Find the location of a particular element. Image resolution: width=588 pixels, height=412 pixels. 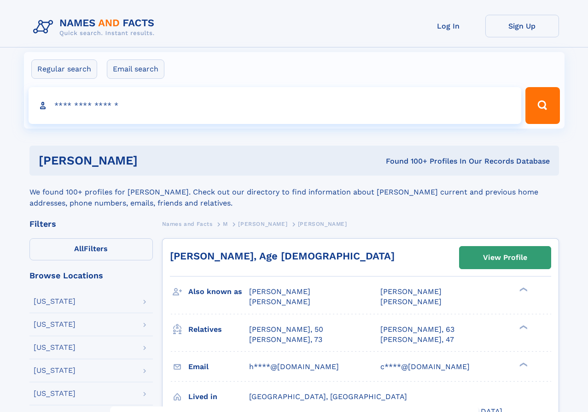

h3: Email is located at coordinates (219, 366).